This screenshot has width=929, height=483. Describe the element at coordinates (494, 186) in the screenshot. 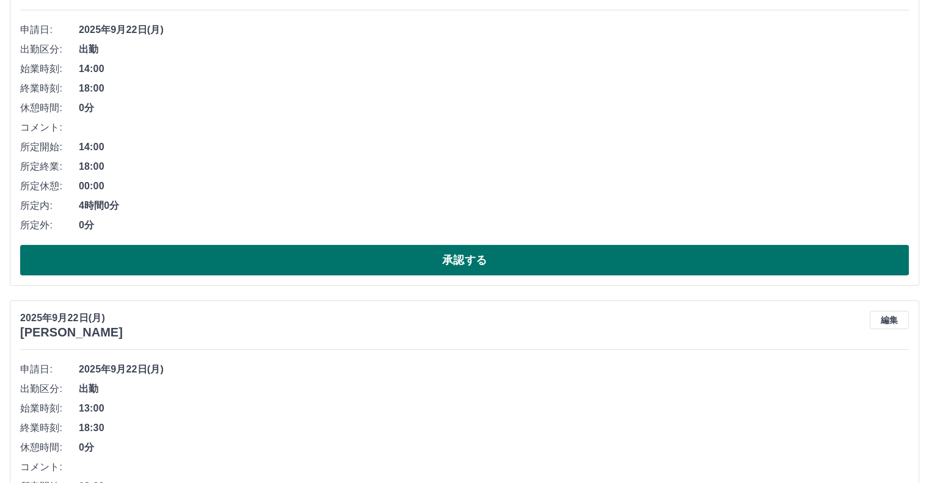

I see `span: 00:00` at that location.